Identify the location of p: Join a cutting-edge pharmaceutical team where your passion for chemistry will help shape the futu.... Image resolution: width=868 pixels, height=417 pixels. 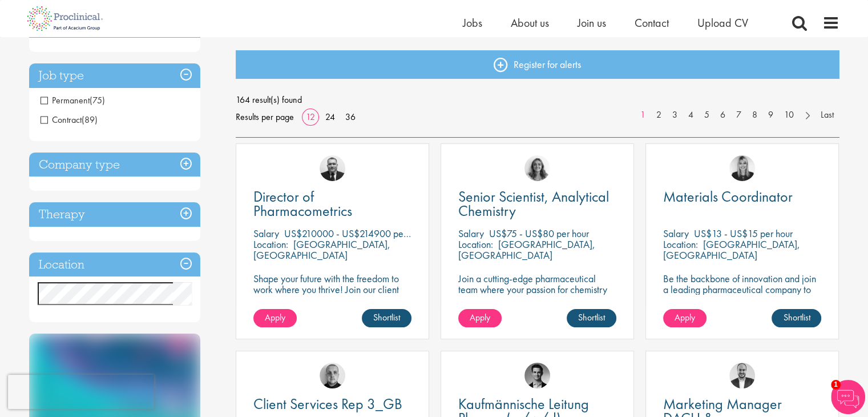
(537, 295).